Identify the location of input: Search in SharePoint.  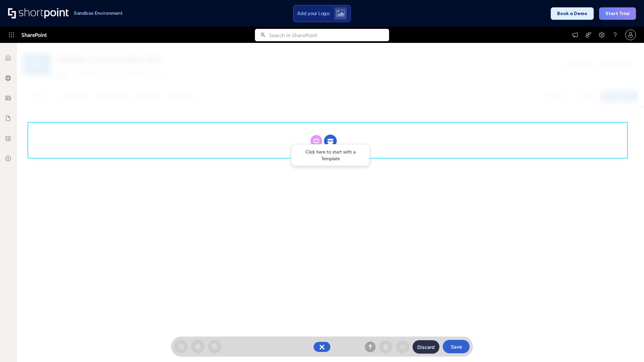
(329, 35).